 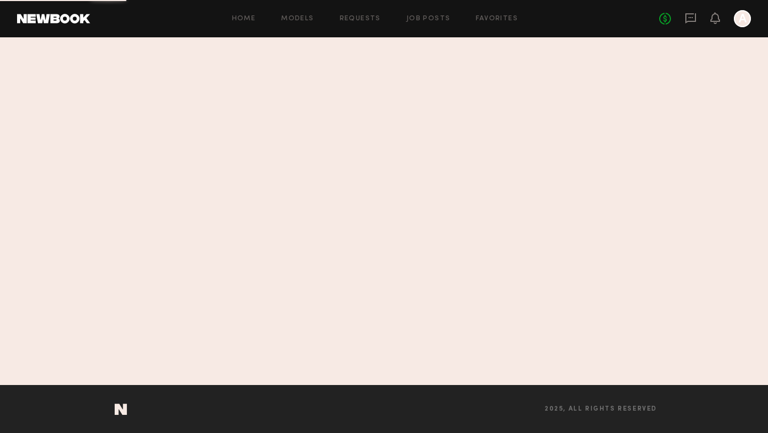 What do you see at coordinates (360, 19) in the screenshot?
I see `a: Requests` at bounding box center [360, 19].